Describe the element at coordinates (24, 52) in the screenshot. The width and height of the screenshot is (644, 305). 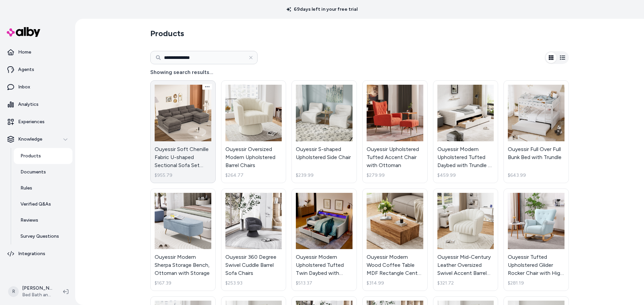
I see `p: Home` at that location.